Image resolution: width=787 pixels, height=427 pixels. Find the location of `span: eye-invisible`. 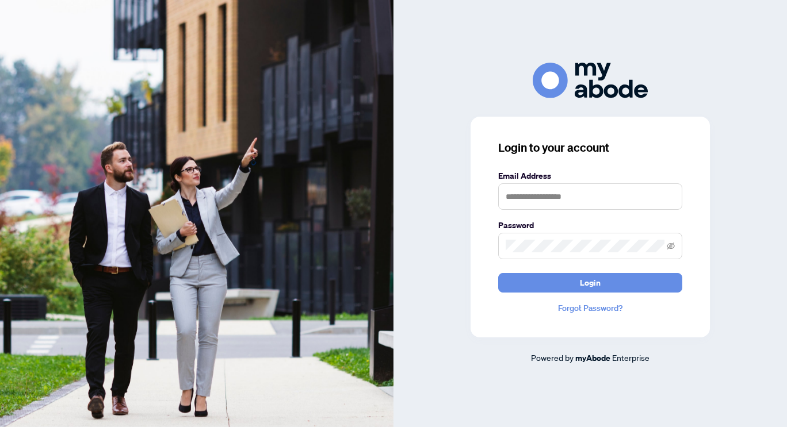

span: eye-invisible is located at coordinates (671, 246).